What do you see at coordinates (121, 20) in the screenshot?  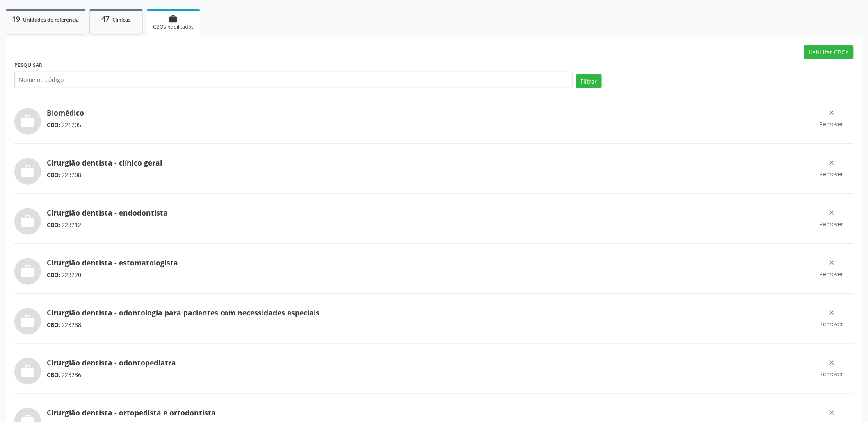 I see `span: Clínicas` at bounding box center [121, 20].